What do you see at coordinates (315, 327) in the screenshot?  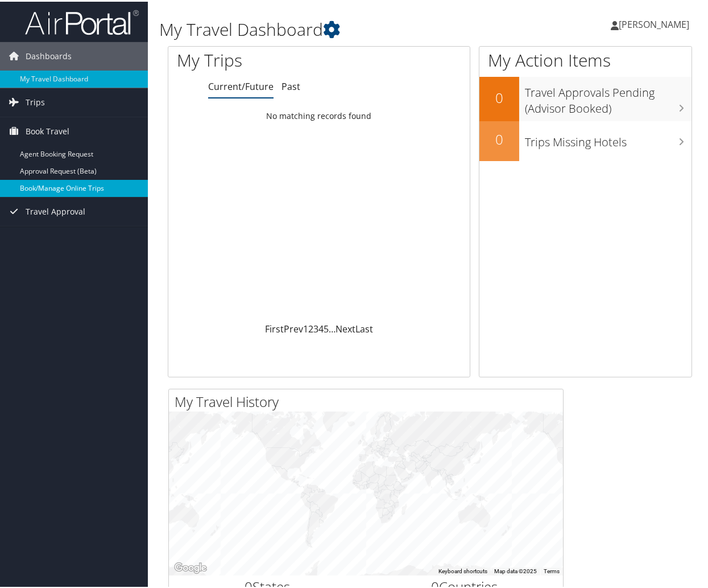 I see `a: 3` at bounding box center [315, 327].